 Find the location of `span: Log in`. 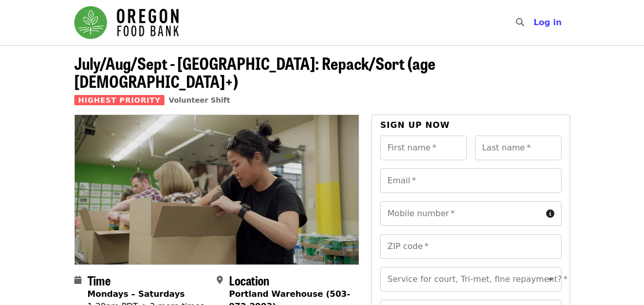

span: Log in is located at coordinates (548, 22).